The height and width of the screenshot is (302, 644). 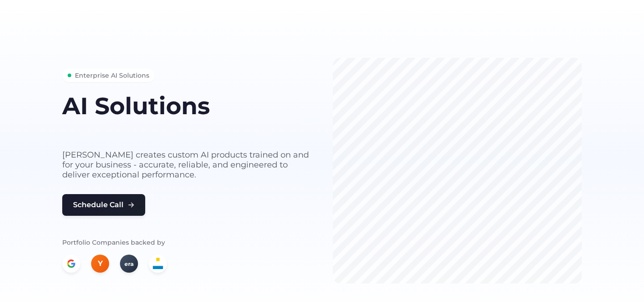 What do you see at coordinates (187, 105) in the screenshot?
I see `h1: AI Solutions` at bounding box center [187, 105].